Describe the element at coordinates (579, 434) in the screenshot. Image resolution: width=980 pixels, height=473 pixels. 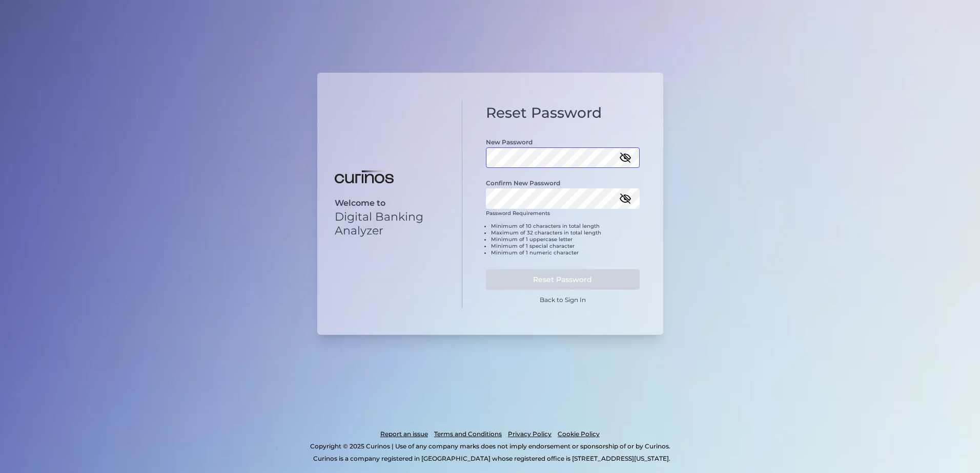
I see `a: Cookie Policy` at that location.